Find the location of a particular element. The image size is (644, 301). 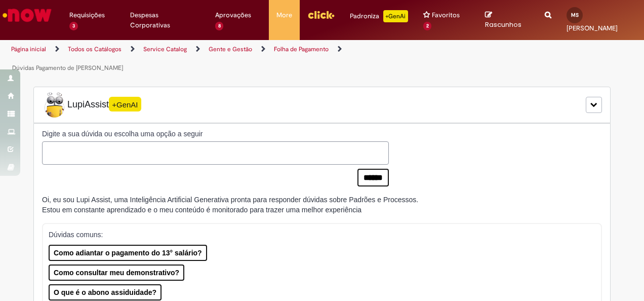

span: MS is located at coordinates (574, 15).